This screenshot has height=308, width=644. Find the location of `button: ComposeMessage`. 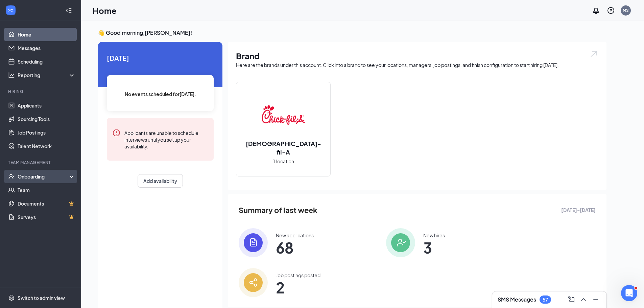

button: ComposeMessage is located at coordinates (571, 299).